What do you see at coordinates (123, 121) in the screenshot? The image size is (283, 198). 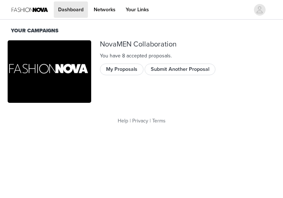 I see `a: Help` at bounding box center [123, 121].